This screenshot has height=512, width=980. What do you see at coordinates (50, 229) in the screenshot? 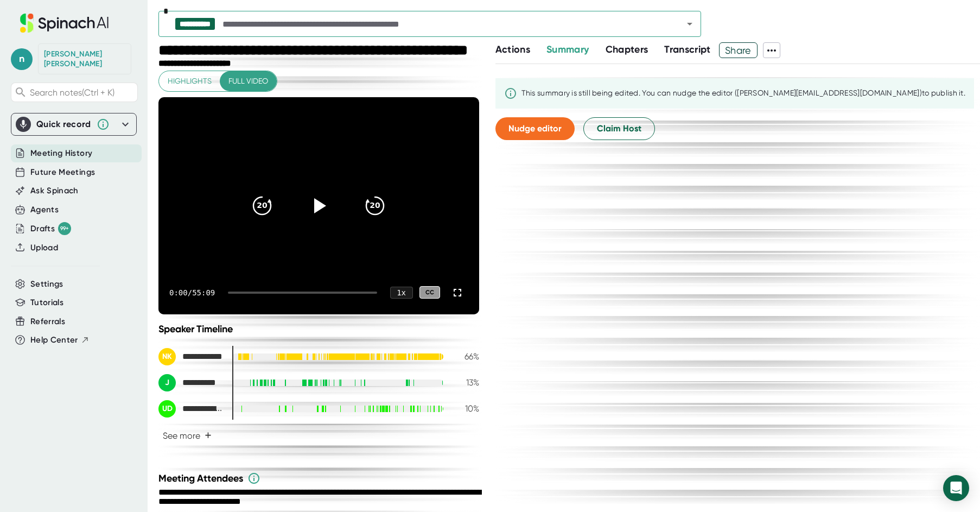
I see `button: Drafts 99+` at bounding box center [50, 229].